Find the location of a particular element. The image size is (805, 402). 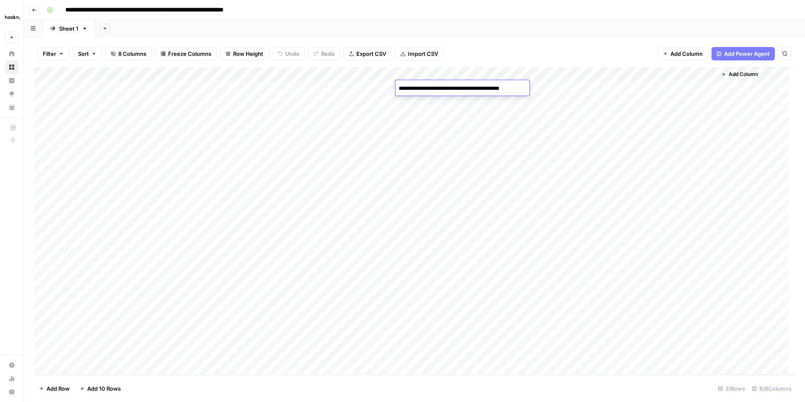

a: Settings is located at coordinates (12, 365).